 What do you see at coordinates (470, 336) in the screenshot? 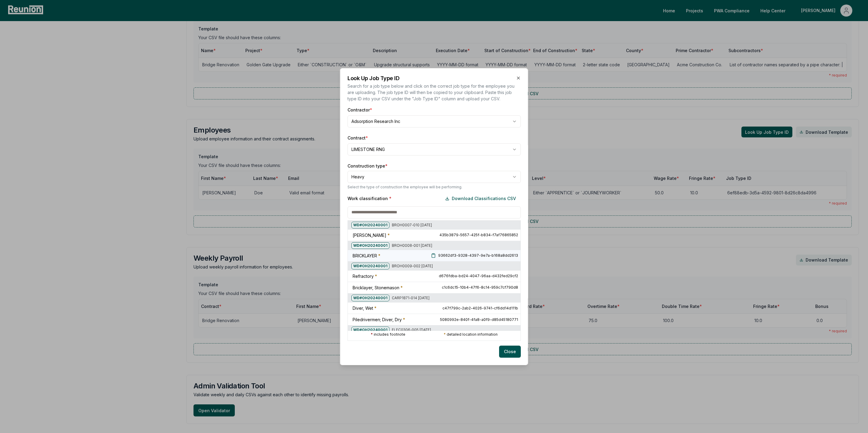
I see `p: detailed location information` at bounding box center [470, 336].